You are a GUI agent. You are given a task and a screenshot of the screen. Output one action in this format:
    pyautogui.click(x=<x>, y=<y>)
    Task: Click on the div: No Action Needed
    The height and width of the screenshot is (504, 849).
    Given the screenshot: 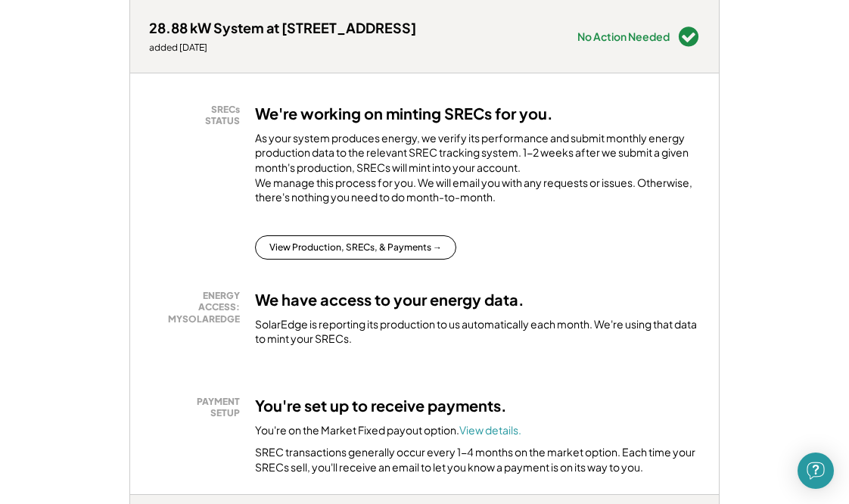 What is the action you would take?
    pyautogui.click(x=624, y=36)
    